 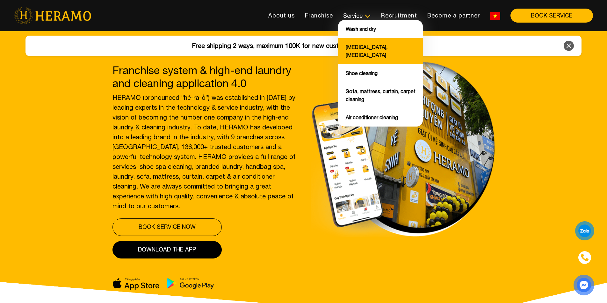 I want to click on font: Book Service Now, so click(x=167, y=227).